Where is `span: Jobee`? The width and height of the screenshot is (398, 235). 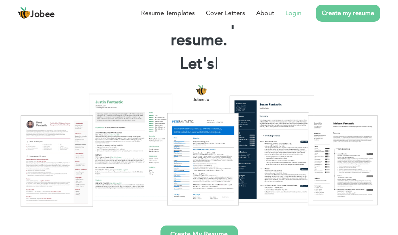
span: Jobee is located at coordinates (43, 15).